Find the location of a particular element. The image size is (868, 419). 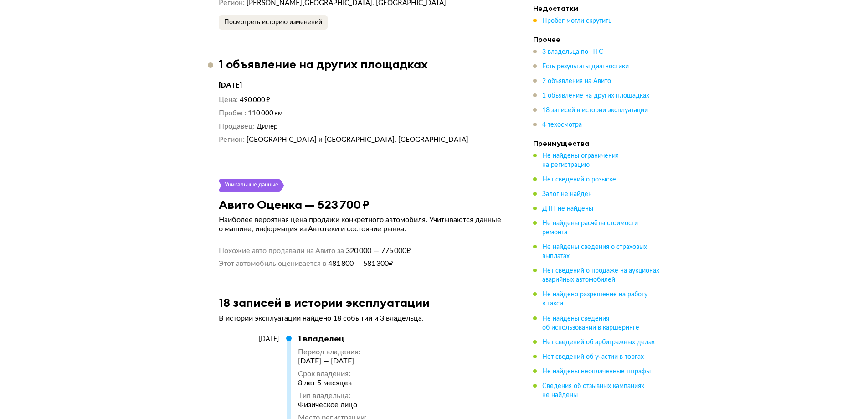

span: Нет сведений о продаже на аукционах аварийных автомобилей is located at coordinates (600, 276).